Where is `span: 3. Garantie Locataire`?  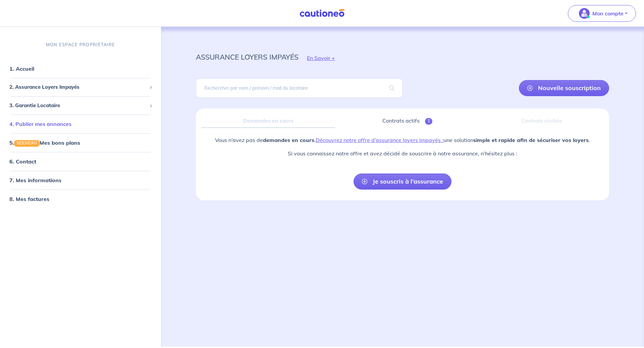 span: 3. Garantie Locataire is located at coordinates (78, 106).